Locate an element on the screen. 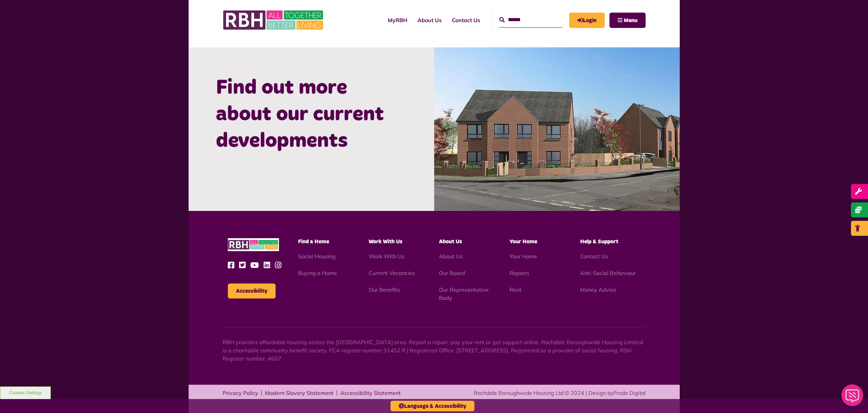 The height and width of the screenshot is (413, 868). a: Our Representative Body is located at coordinates (464, 294).